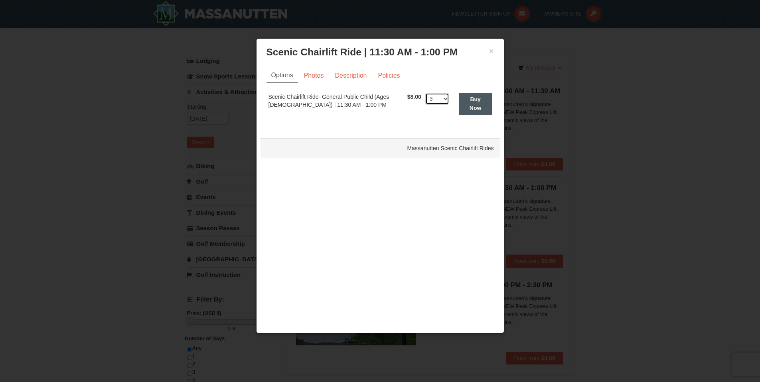  What do you see at coordinates (414, 97) in the screenshot?
I see `span: $8.00` at bounding box center [414, 97].